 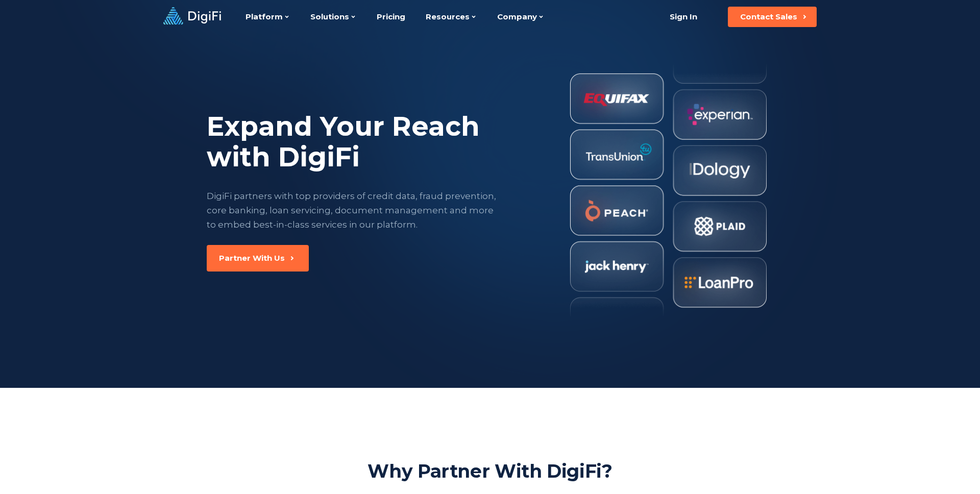 I want to click on div: DigiFi partners with top providers of credit data, fraud prevention, core banking, loan servicing..., so click(x=352, y=210).